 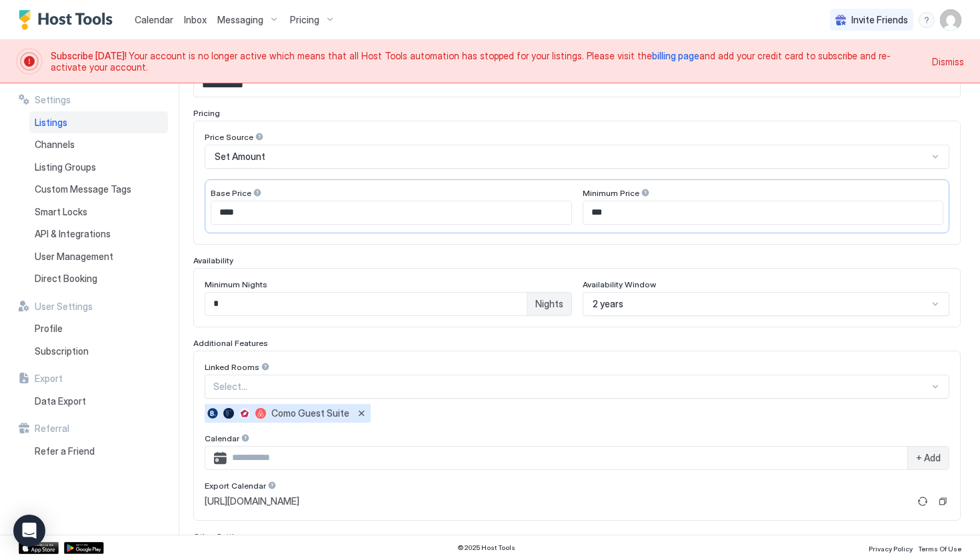 I want to click on span: Your account is no longer active which means that all Host Tools automation has stopped for your ..., so click(x=487, y=61).